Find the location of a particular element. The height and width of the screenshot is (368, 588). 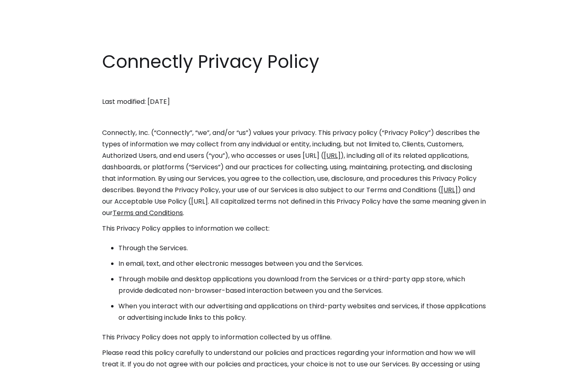

h1: Connectly Privacy Policy is located at coordinates (294, 61).